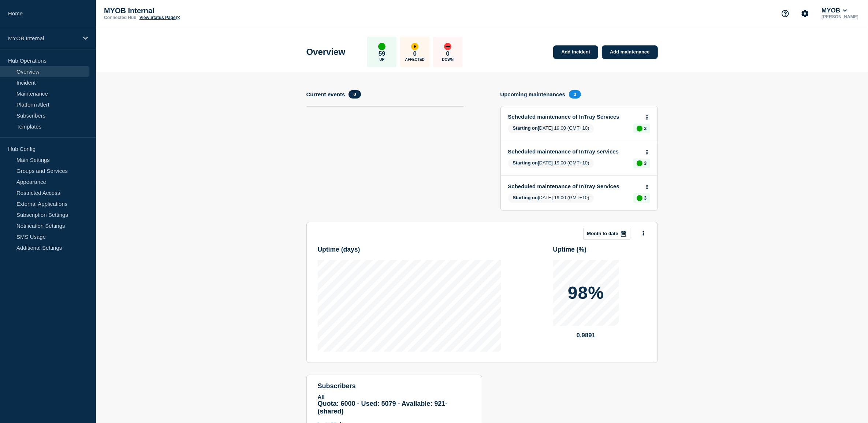 The width and height of the screenshot is (868, 423). I want to click on p: Month to date, so click(603, 233).